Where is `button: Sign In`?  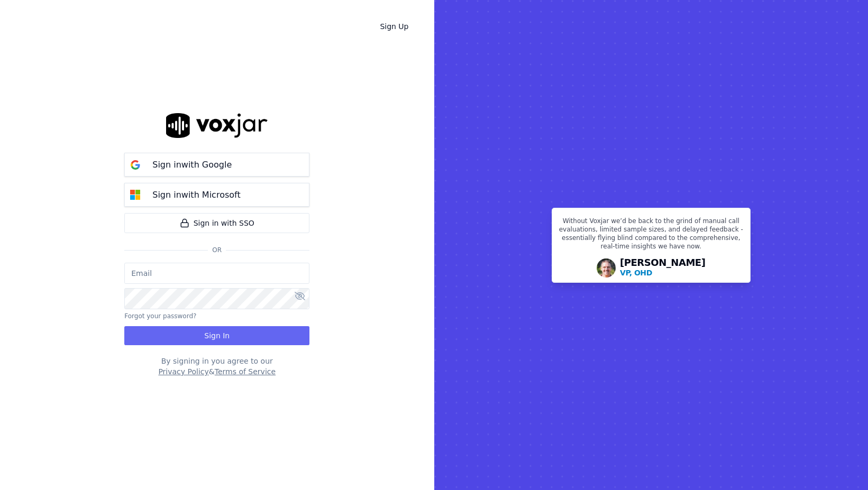 button: Sign In is located at coordinates (217, 336).